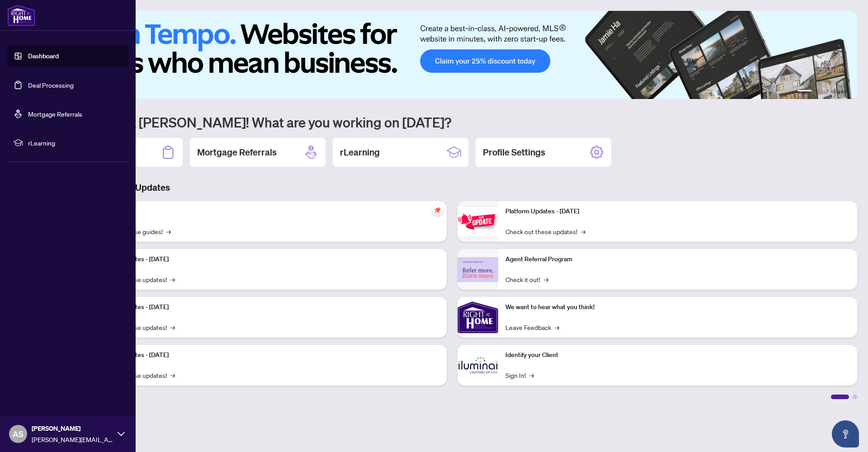  Describe the element at coordinates (75, 142) in the screenshot. I see `span: rLearning` at that location.